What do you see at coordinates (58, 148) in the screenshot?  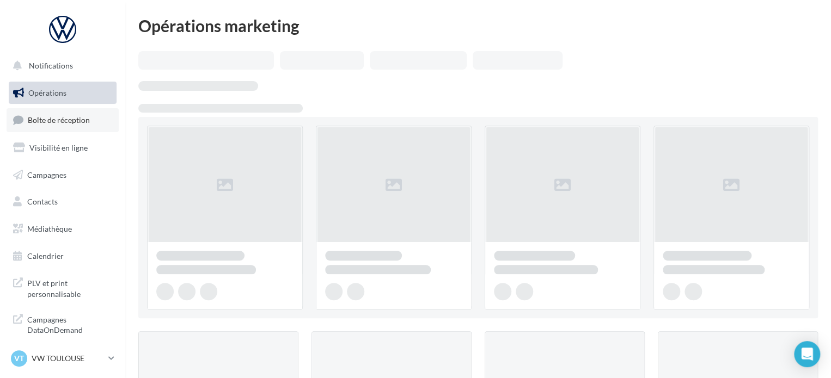 I see `span: Visibilité en ligne` at bounding box center [58, 148].